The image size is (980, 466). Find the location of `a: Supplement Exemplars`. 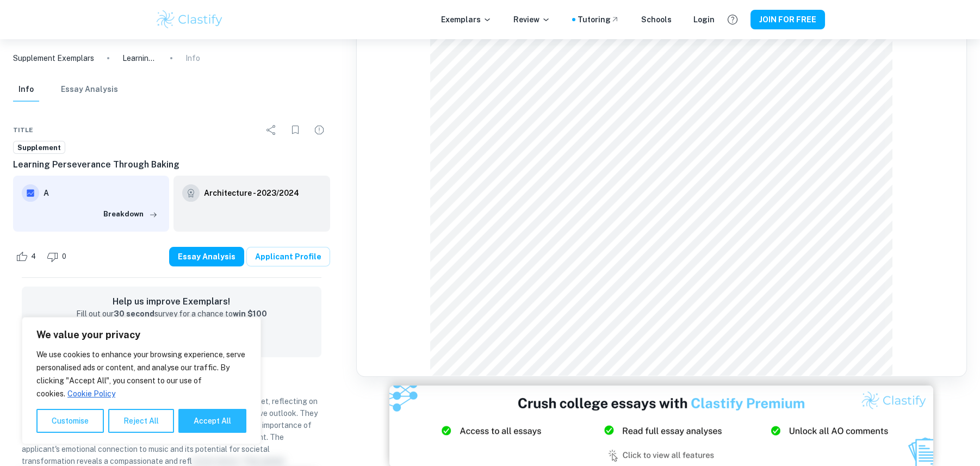

a: Supplement Exemplars is located at coordinates (53, 58).